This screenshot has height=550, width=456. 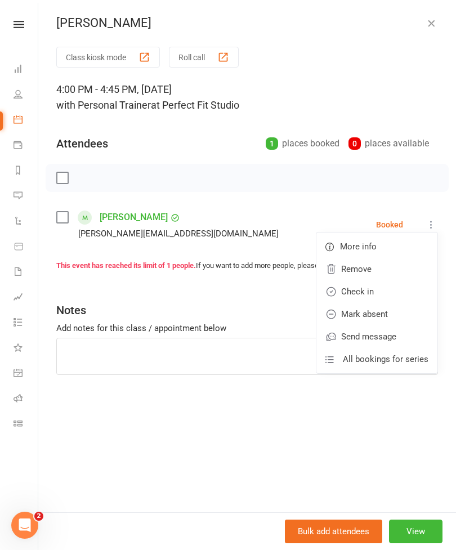 I want to click on div: 0, so click(x=354, y=143).